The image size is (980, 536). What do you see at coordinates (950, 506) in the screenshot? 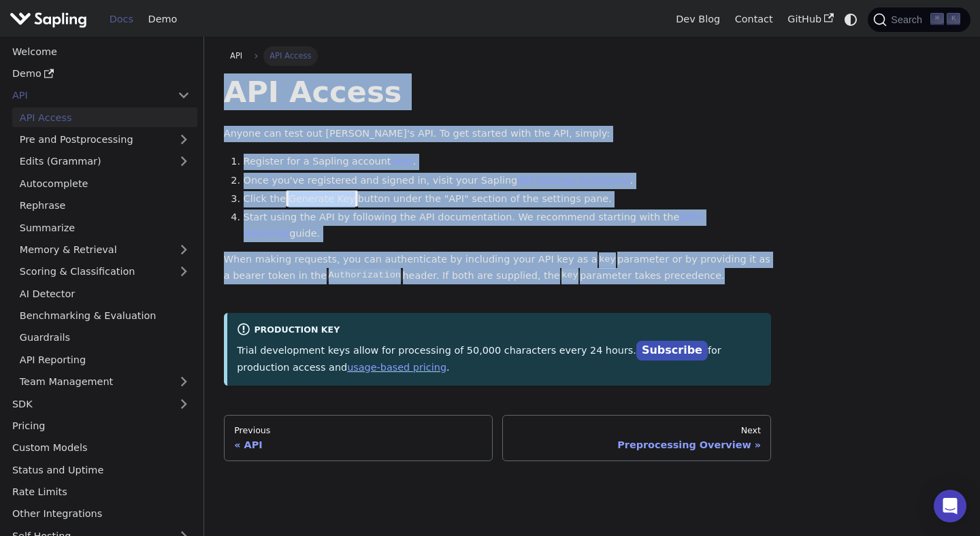
I see `div: Open Intercom Messenger` at bounding box center [950, 506].